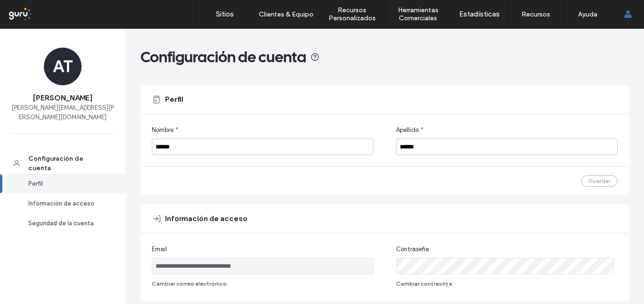  Describe the element at coordinates (407, 130) in the screenshot. I see `span: Apellido` at that location.